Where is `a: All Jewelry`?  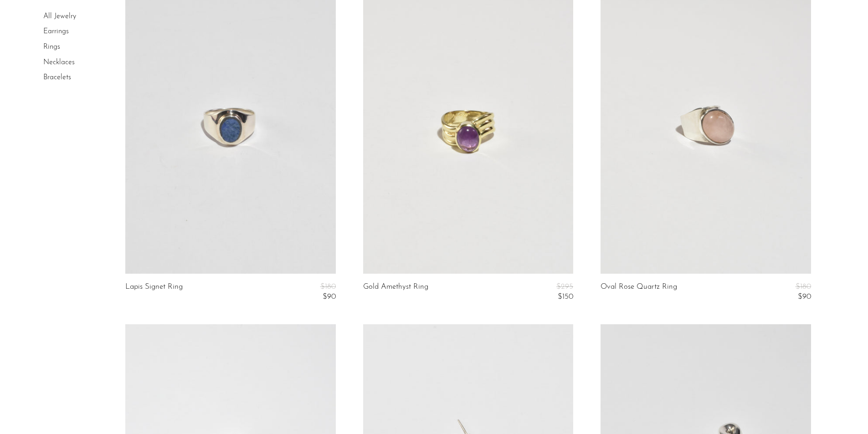
a: All Jewelry is located at coordinates (60, 16).